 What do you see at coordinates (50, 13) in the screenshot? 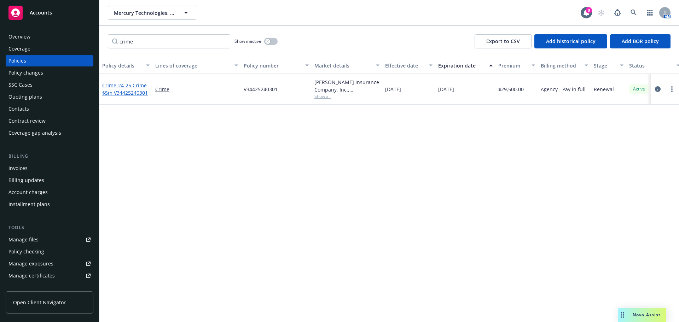
I see `a: Accounts` at bounding box center [50, 13].